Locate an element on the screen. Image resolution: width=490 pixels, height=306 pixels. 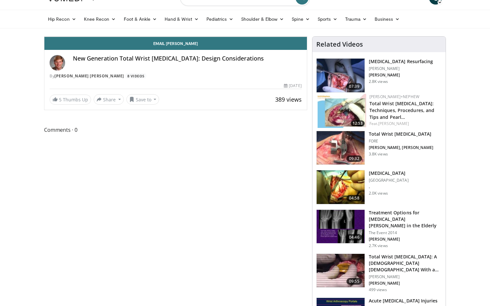
p: The Event 2014 is located at coordinates (405, 233).